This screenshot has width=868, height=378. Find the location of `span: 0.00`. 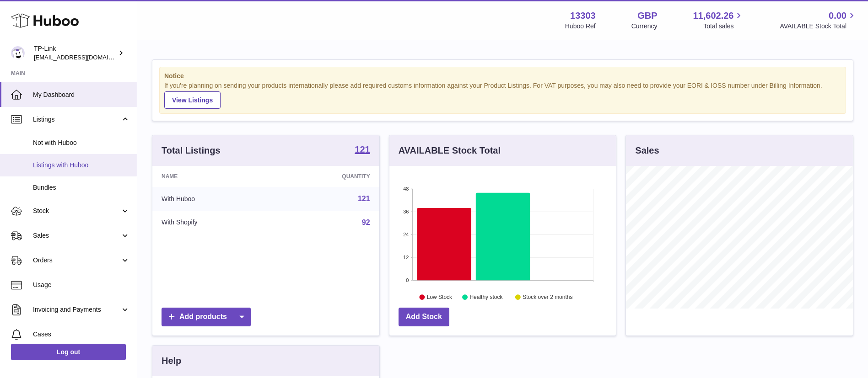

span: 0.00 is located at coordinates (837, 16).